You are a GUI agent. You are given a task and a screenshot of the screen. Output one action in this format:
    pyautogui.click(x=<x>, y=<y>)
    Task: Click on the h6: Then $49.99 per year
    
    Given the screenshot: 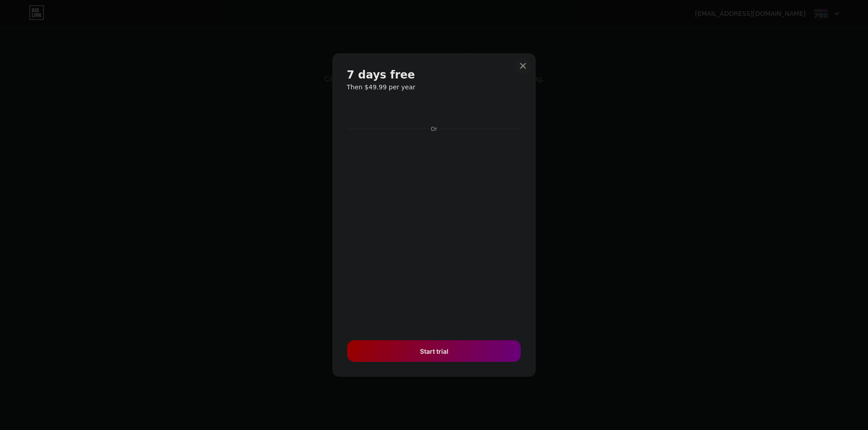 What is the action you would take?
    pyautogui.click(x=434, y=87)
    